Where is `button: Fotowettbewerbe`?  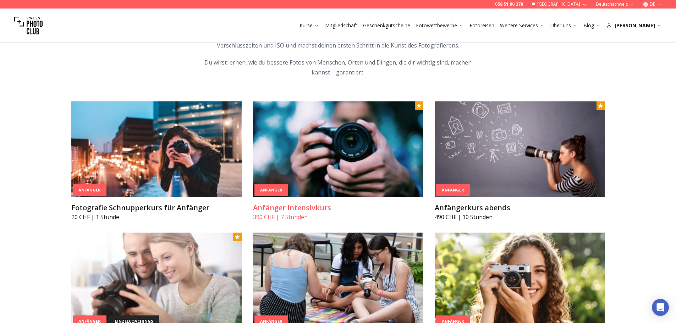
button: Fotowettbewerbe is located at coordinates (439, 26).